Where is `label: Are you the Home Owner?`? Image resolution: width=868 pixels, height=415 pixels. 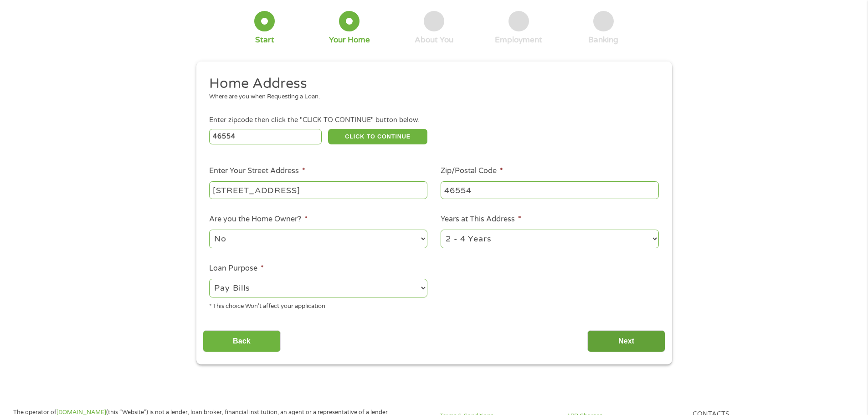 label: Are you the Home Owner? is located at coordinates (258, 219).